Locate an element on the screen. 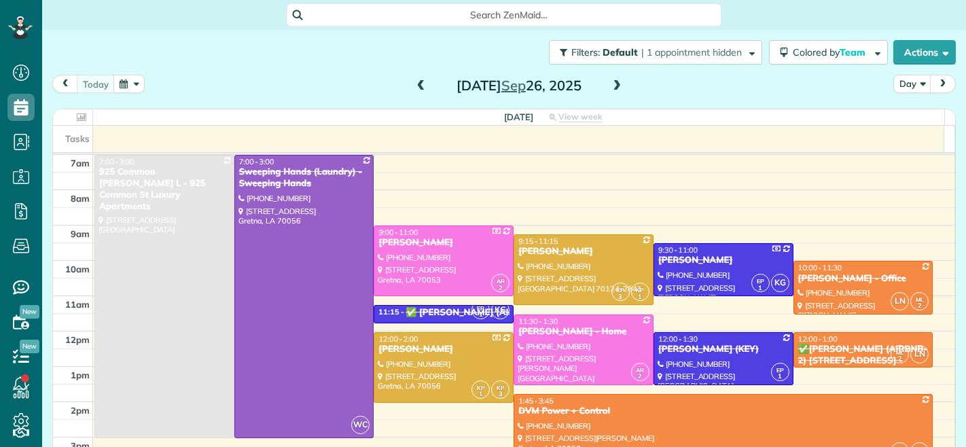 The image size is (966, 447). span: View week is located at coordinates (580, 117).